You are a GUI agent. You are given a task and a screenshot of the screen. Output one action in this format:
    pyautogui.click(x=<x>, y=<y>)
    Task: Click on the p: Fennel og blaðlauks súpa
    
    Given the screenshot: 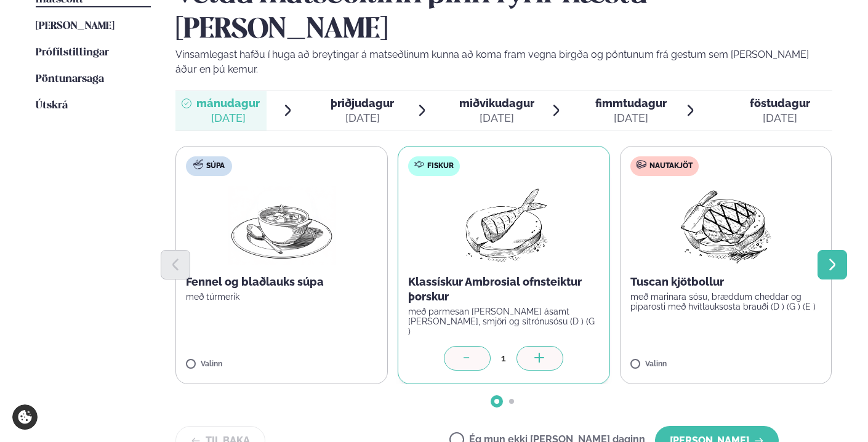 What is the action you would take?
    pyautogui.click(x=281, y=282)
    